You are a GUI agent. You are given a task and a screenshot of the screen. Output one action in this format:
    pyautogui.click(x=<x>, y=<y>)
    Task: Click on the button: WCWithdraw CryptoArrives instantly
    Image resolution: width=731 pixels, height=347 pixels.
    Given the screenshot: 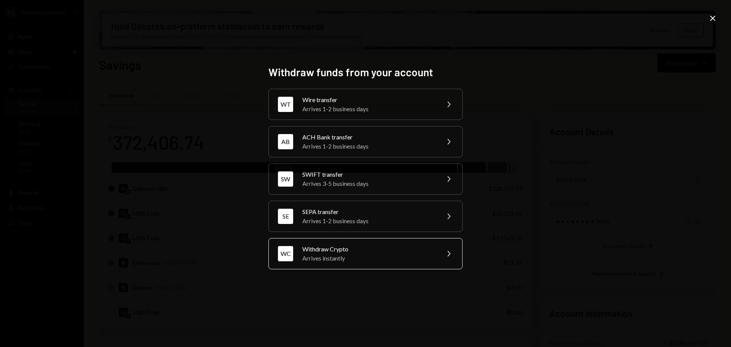 What is the action you would take?
    pyautogui.click(x=366, y=254)
    